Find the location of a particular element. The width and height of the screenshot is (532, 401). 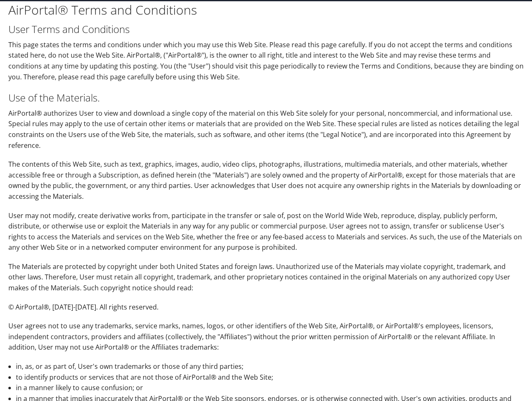

li: to identify products or services that are not those of AirPortal® and the Web Site; is located at coordinates (270, 378).